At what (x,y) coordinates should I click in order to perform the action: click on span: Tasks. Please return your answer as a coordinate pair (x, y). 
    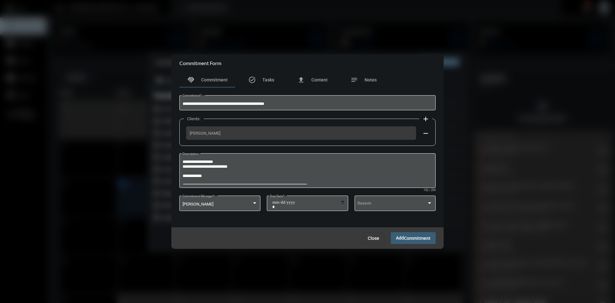
    Looking at the image, I should click on (268, 80).